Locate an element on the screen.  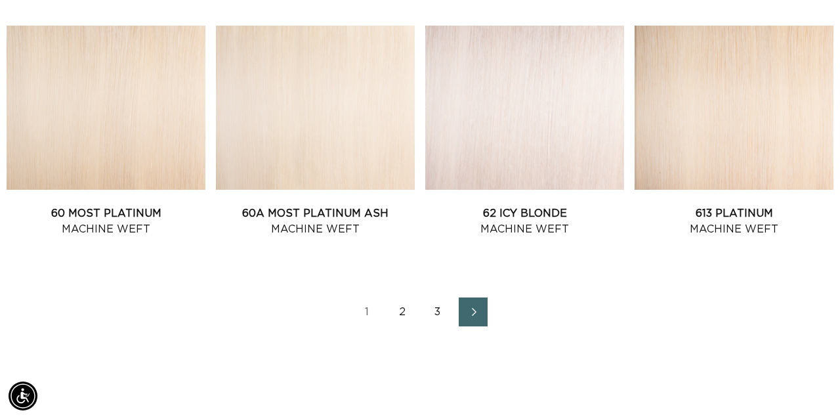
a: Page 2 is located at coordinates (402, 312).